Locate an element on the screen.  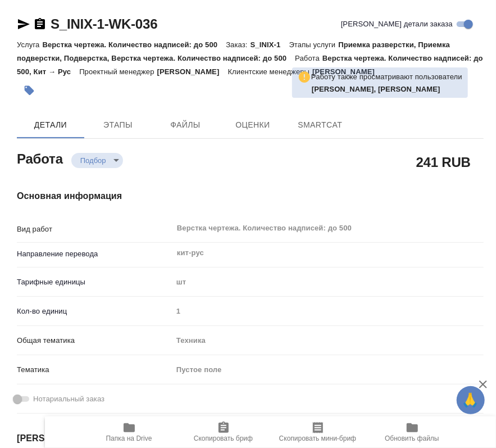
p: Клиентские менеджеры is located at coordinates (270, 71).